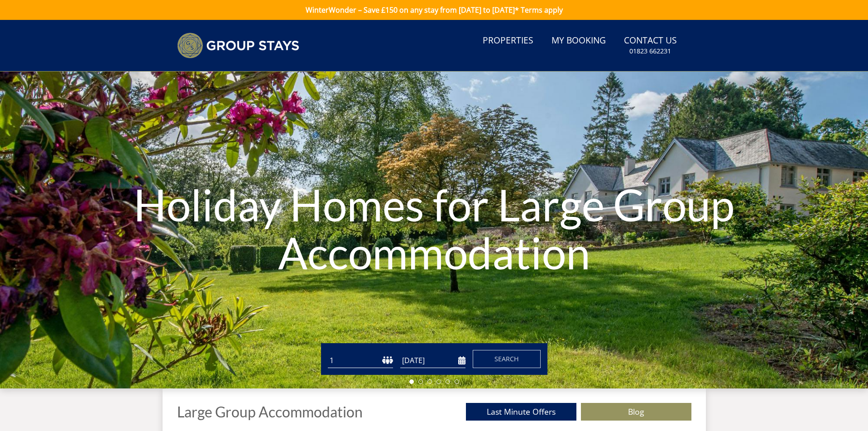 The image size is (868, 431). Describe the element at coordinates (636, 412) in the screenshot. I see `a: Blog` at that location.